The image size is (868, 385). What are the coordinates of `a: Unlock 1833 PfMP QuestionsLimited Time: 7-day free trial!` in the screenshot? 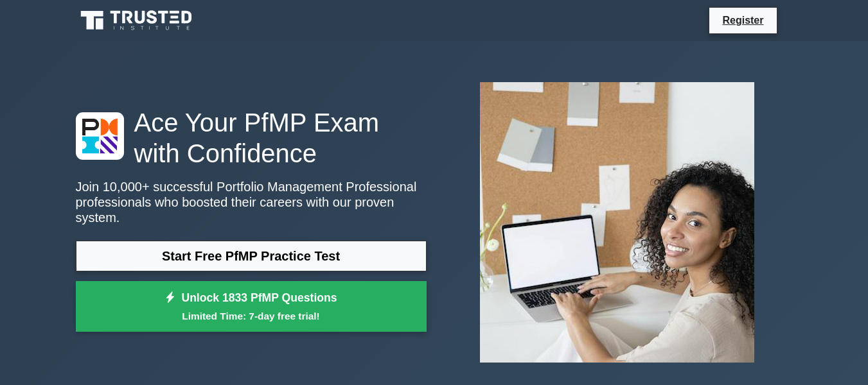 It's located at (251, 307).